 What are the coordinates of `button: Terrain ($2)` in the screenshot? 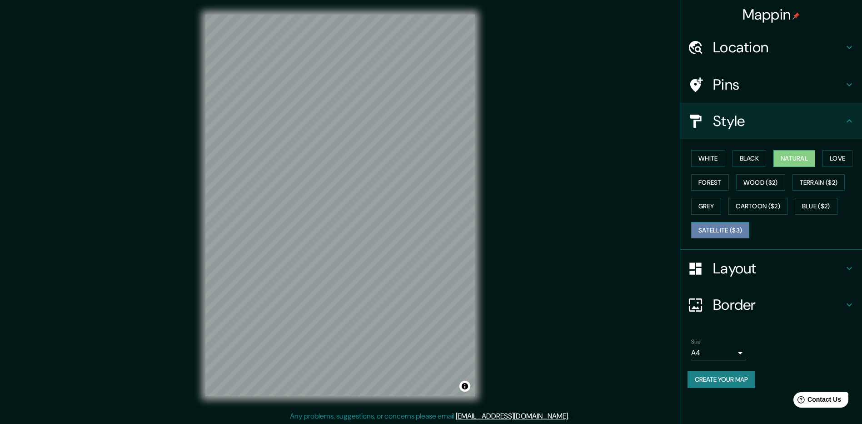 It's located at (819, 182).